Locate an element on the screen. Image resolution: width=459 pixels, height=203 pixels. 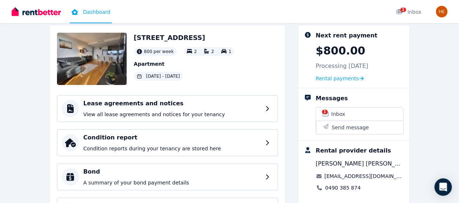
h4: Lease agreements and notices is located at coordinates (172, 103).